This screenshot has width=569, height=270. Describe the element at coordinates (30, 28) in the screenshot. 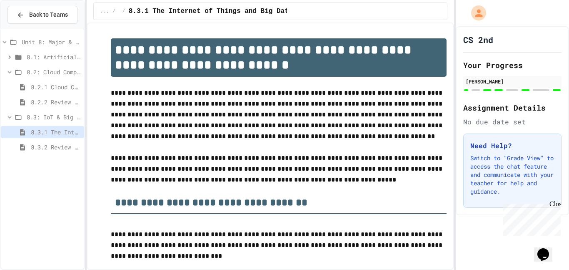

I see `div: Chat with us now!Close` at that location.